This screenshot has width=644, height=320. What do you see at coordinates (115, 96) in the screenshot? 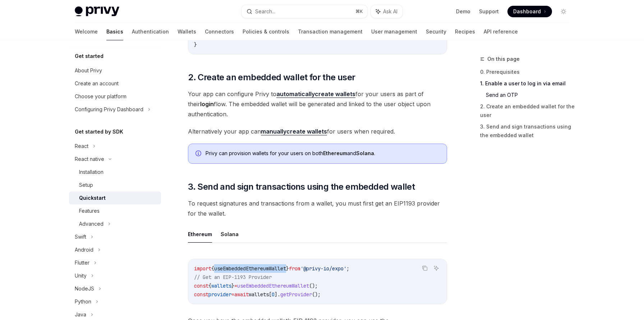
I see `a: Choose your platform` at bounding box center [115, 96].